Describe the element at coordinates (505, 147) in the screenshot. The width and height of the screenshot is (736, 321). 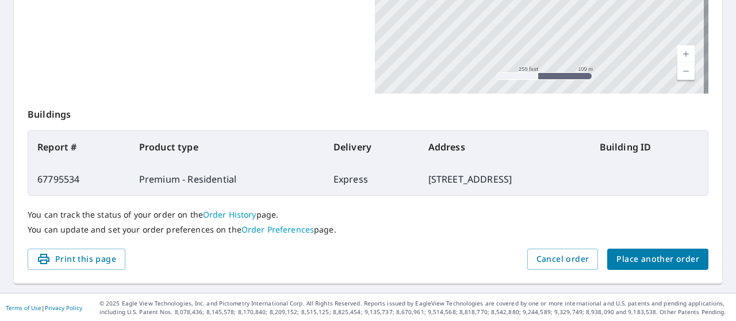
I see `th: Address` at that location.